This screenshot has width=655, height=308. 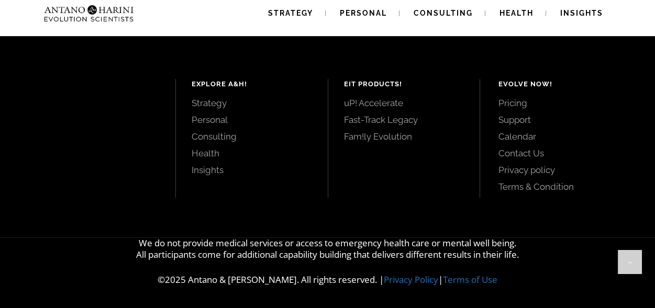 I want to click on a: uP! Accelerate, so click(x=404, y=103).